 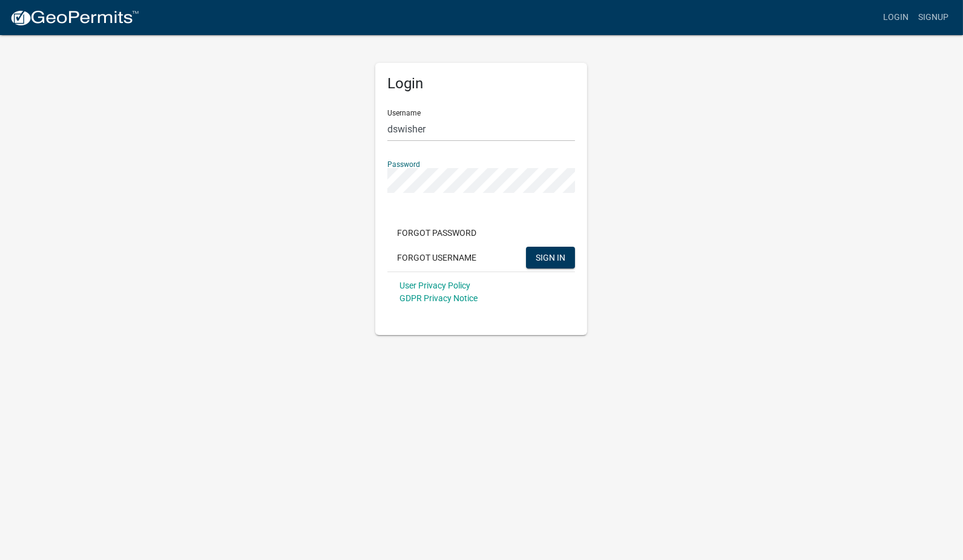 What do you see at coordinates (896, 18) in the screenshot?
I see `a: Login` at bounding box center [896, 18].